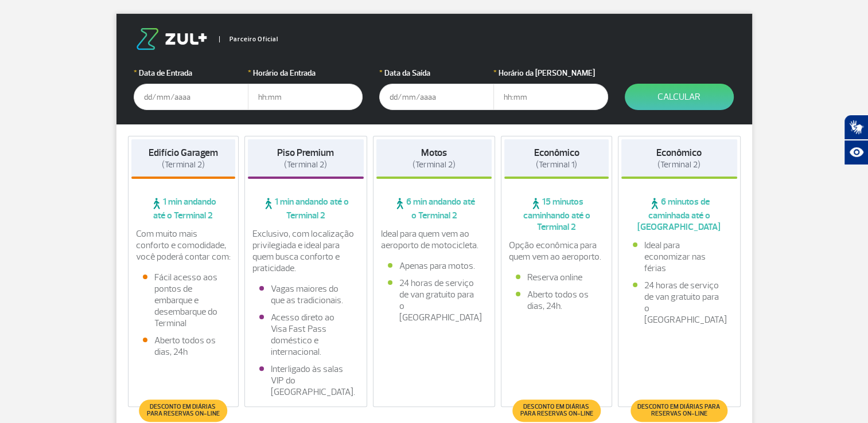 The width and height of the screenshot is (868, 423). Describe the element at coordinates (183, 152) in the screenshot. I see `strong: Edifício Garagem` at that location.